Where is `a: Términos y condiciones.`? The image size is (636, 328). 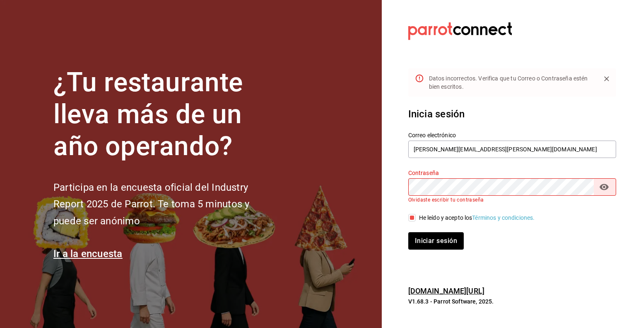
a: Términos y condiciones. is located at coordinates (503, 217).